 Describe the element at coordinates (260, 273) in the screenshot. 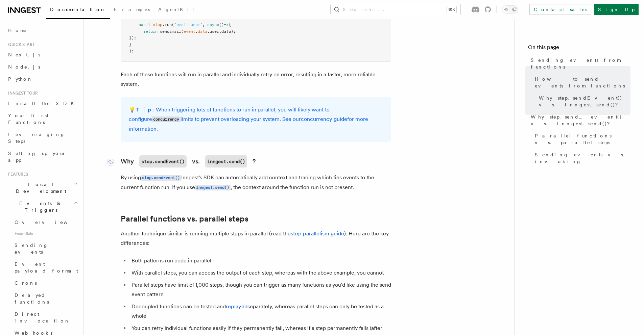

I see `li: With parallel steps, you can access the output of each step, whereas with the above example, you ...` at that location.